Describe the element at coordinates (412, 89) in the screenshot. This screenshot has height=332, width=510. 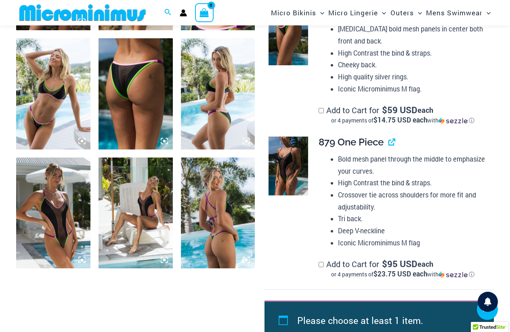
I see `li: Iconic Microminimus M flag.` at that location.